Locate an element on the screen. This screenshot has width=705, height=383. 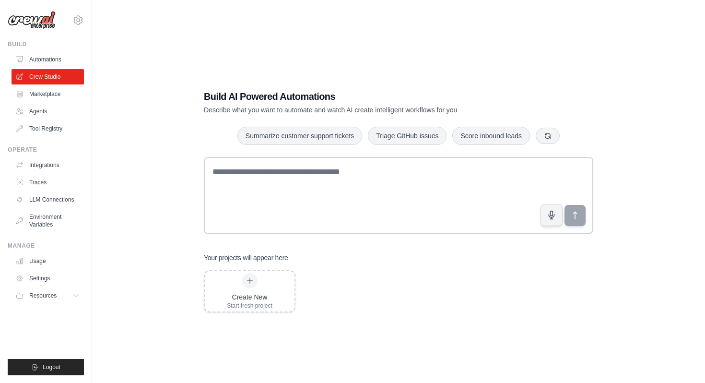
div: Create New is located at coordinates (249, 297).